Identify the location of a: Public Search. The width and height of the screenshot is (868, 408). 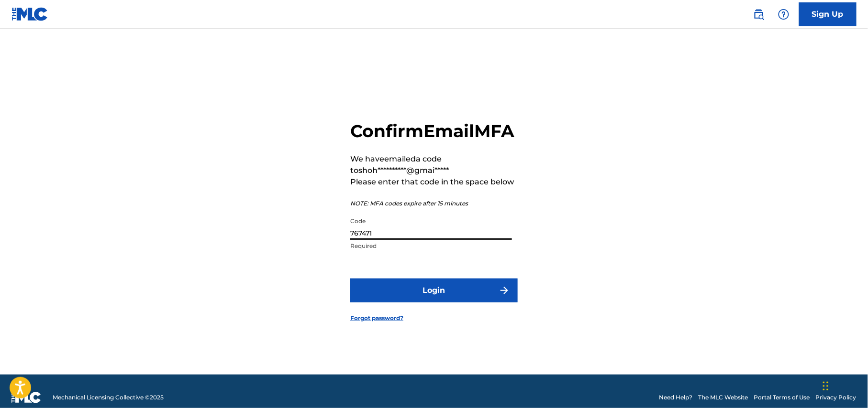
(758, 14).